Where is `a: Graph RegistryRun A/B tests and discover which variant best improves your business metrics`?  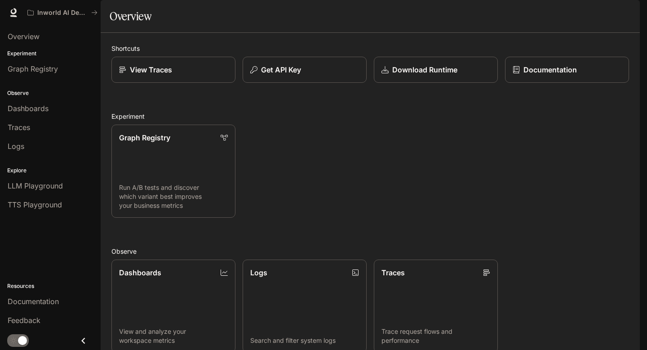
a: Graph RegistryRun A/B tests and discover which variant best improves your business metrics is located at coordinates (173, 171).